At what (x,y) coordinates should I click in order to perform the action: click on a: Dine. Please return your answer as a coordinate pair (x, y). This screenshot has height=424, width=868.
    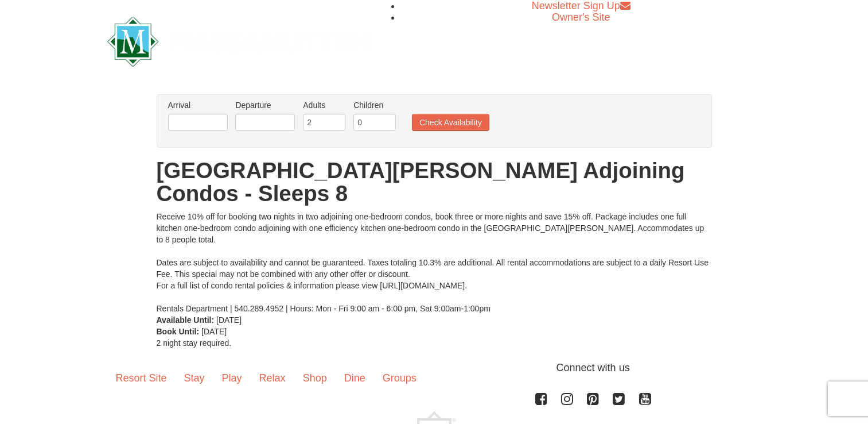
    Looking at the image, I should click on (355, 378).